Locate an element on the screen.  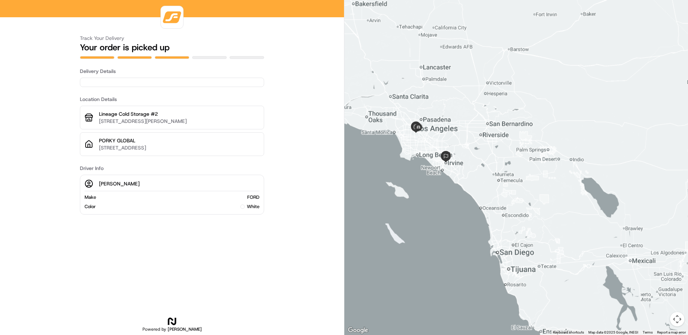
h3: Driver Info is located at coordinates (172, 168).